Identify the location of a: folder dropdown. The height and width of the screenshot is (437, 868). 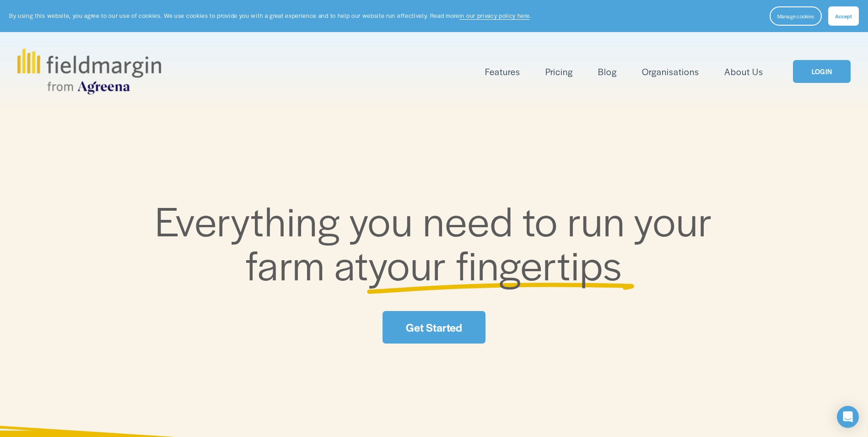
(503, 72).